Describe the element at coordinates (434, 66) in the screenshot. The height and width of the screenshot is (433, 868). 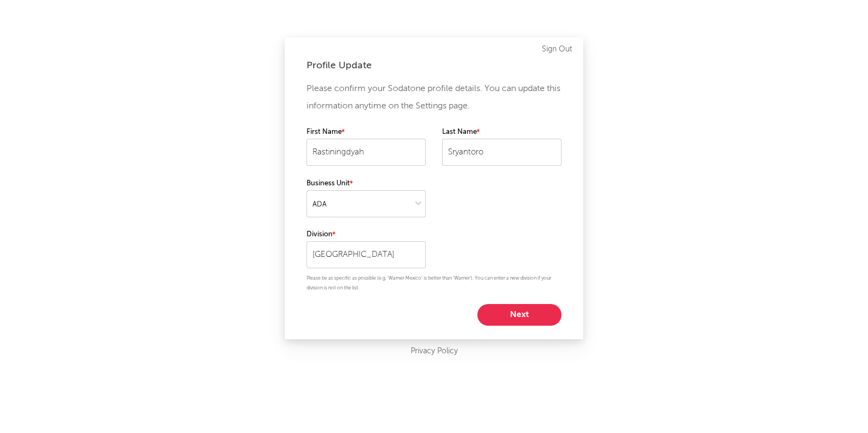
I see `div: Profile Update` at that location.